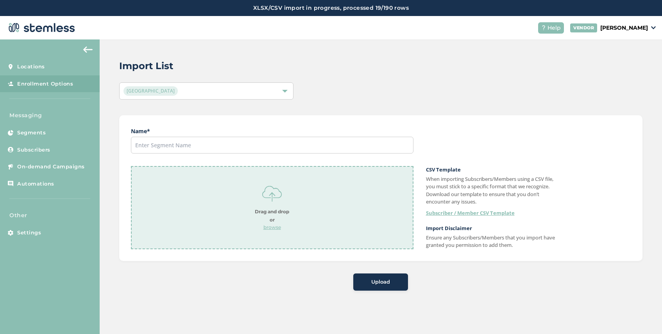  I want to click on span: On-demand Campaigns, so click(51, 167).